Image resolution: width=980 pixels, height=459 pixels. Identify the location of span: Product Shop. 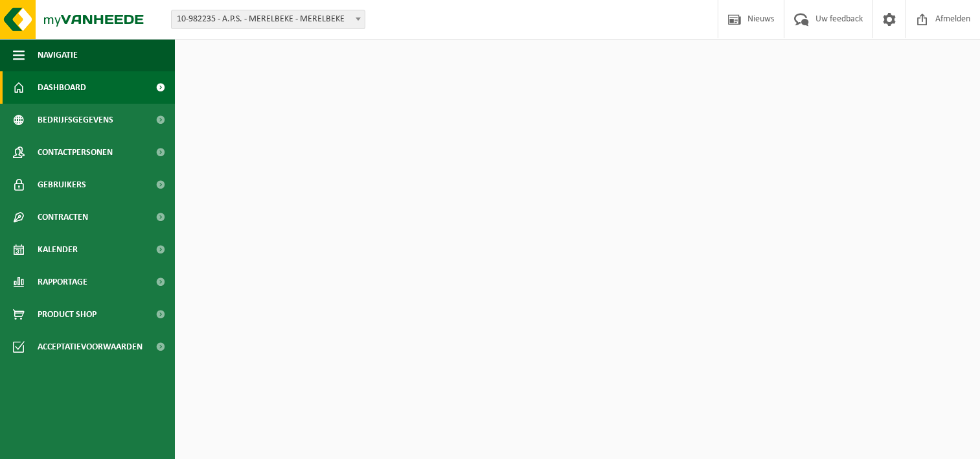
(66, 314).